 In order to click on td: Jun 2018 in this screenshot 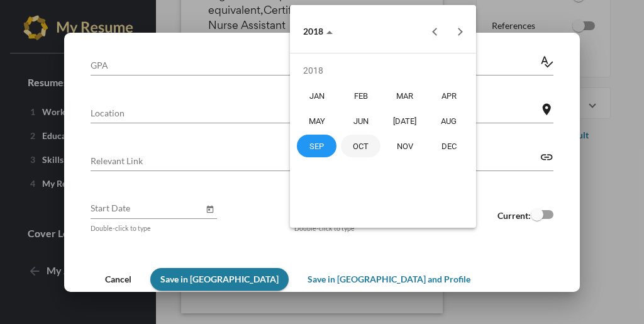, I will do `click(361, 121)`.